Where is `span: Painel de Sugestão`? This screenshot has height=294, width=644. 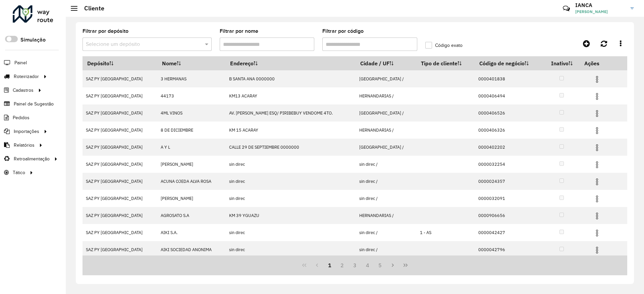 span: Painel de Sugestão is located at coordinates (34, 104).